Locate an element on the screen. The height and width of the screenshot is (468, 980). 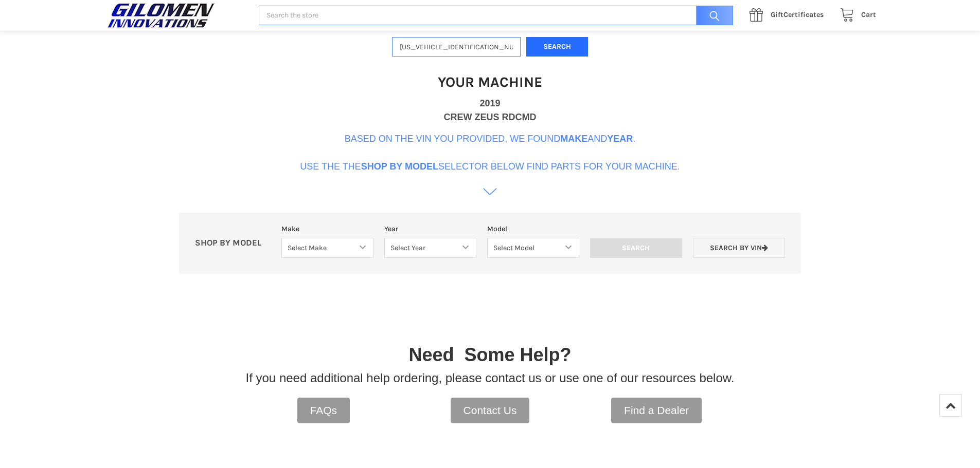
button: Search is located at coordinates (557, 47).